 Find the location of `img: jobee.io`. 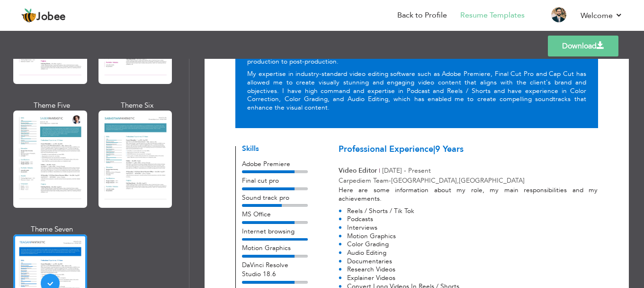

img: jobee.io is located at coordinates (29, 15).